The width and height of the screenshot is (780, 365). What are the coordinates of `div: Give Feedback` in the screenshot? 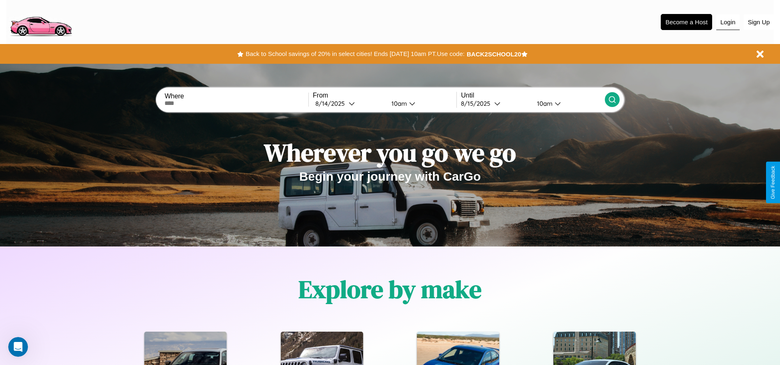 It's located at (773, 182).